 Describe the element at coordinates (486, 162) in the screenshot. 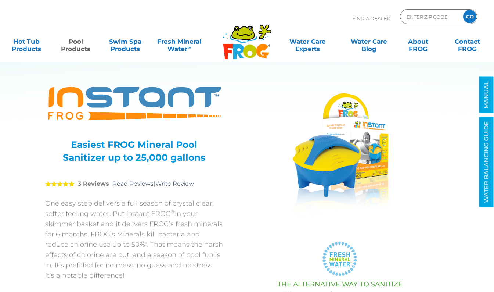

I see `a: WATER BALANCING GUIDE` at that location.